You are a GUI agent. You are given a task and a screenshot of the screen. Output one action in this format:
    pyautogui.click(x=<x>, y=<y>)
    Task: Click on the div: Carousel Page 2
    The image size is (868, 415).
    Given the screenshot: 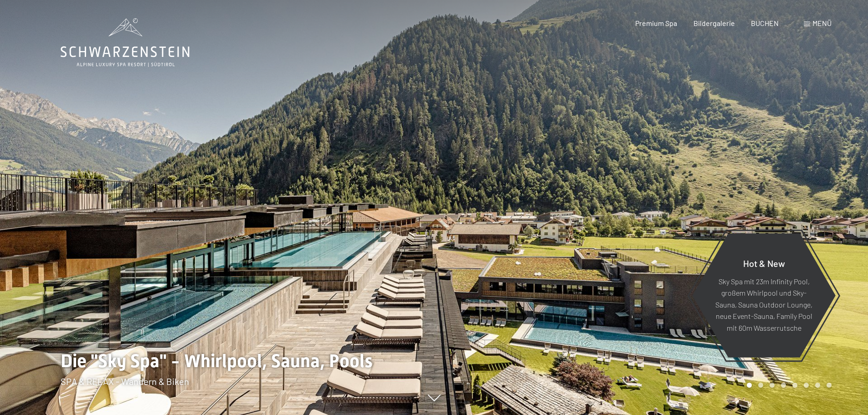 What is the action you would take?
    pyautogui.click(x=761, y=384)
    